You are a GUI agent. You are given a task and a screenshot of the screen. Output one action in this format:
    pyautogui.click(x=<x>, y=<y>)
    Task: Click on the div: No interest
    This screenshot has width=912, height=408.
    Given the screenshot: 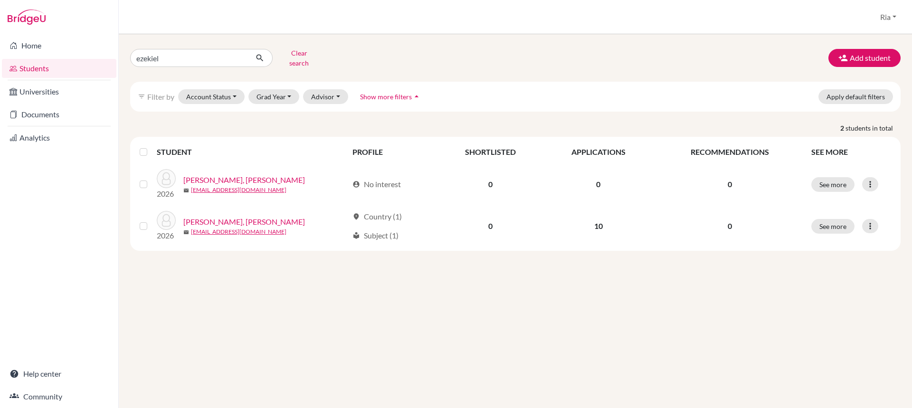 What is the action you would take?
    pyautogui.click(x=377, y=184)
    